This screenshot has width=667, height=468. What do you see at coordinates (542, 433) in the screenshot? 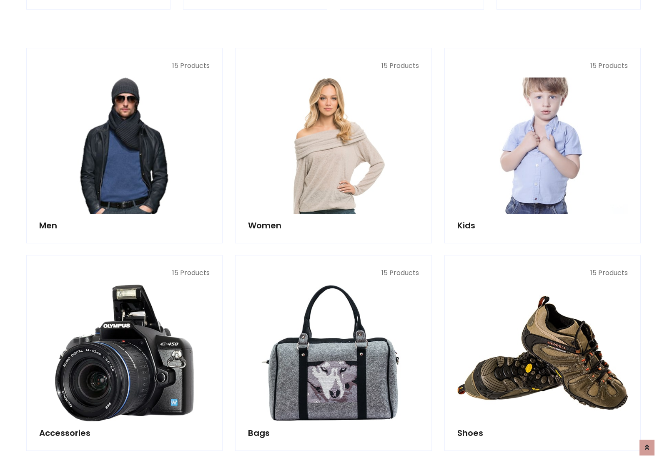
I see `h5: Shoes` at bounding box center [542, 433].